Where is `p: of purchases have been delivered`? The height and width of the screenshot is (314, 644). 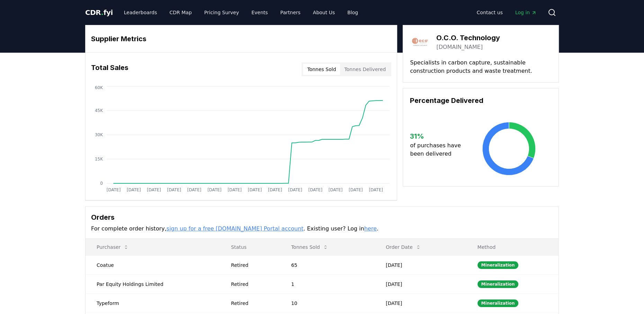 p: of purchases have been delivered is located at coordinates (438, 150).